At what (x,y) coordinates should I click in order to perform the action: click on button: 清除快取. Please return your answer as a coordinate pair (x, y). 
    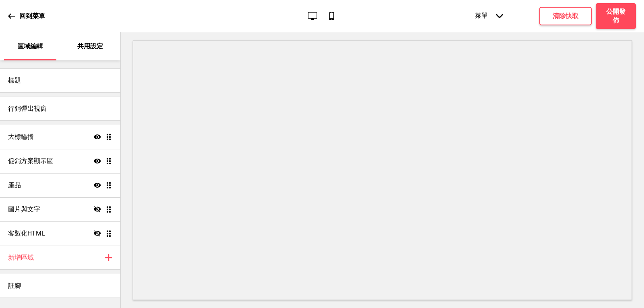
    Looking at the image, I should click on (566, 16).